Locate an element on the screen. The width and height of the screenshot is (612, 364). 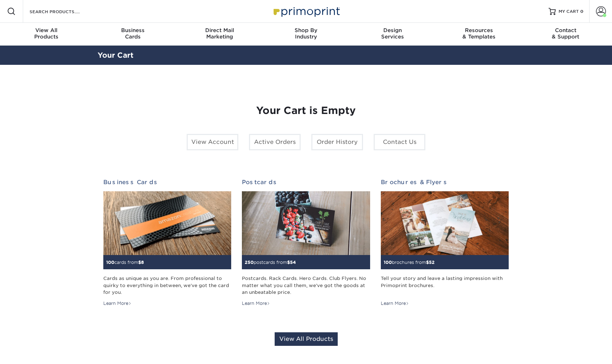
a: Your Cart is located at coordinates (115, 55).